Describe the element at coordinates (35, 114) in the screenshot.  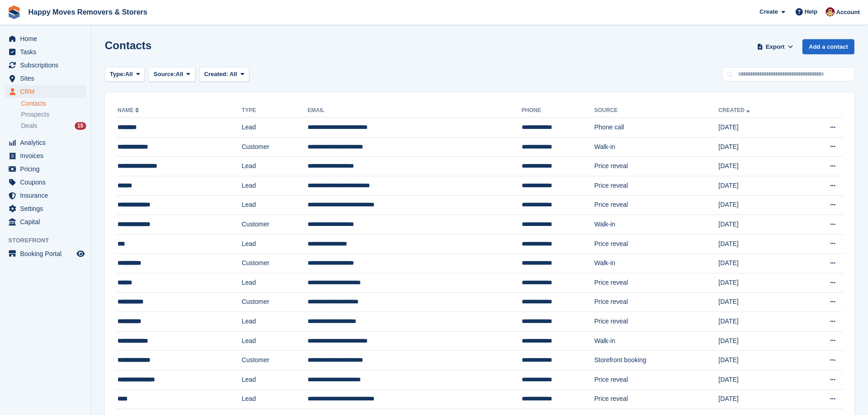
I see `span: Prospects` at that location.